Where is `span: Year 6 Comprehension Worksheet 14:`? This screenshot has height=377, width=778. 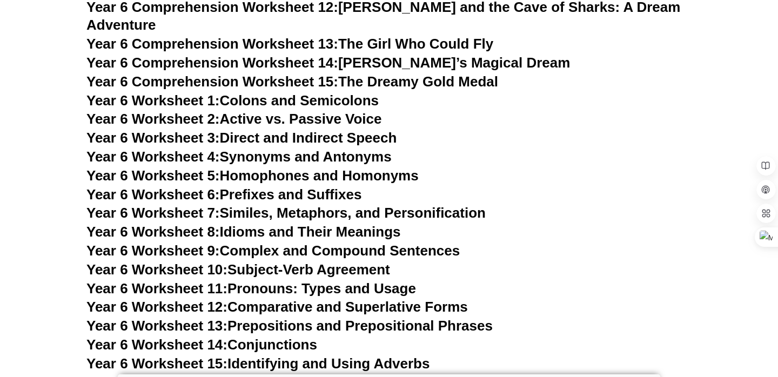
span: Year 6 Comprehension Worksheet 14: is located at coordinates (212, 63).